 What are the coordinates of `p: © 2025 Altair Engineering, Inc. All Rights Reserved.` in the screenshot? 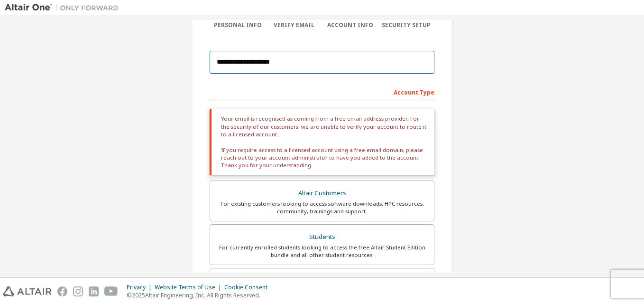 It's located at (200, 295).